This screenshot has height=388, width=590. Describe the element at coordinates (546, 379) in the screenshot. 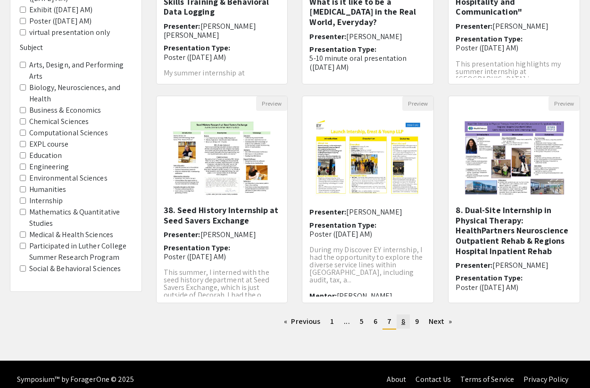

I see `a: Privacy Policy` at that location.